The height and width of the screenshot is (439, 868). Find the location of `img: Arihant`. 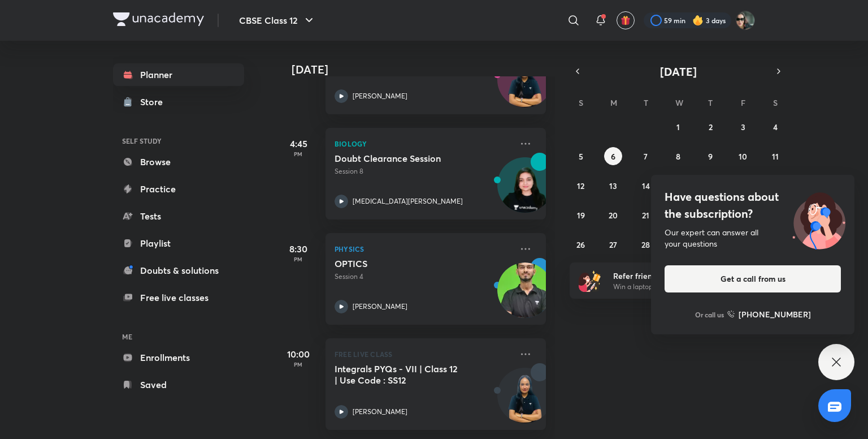

img: Arihant is located at coordinates (746, 21).